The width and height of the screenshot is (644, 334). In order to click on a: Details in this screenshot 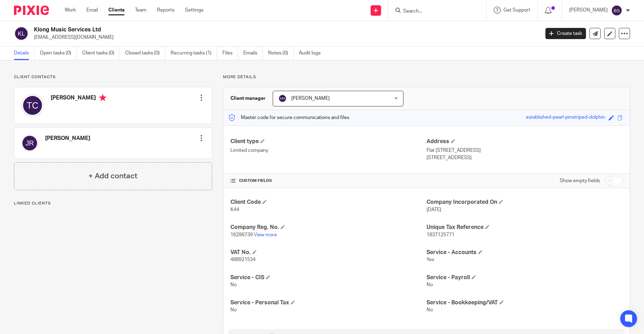, I will do `click(24, 53)`.